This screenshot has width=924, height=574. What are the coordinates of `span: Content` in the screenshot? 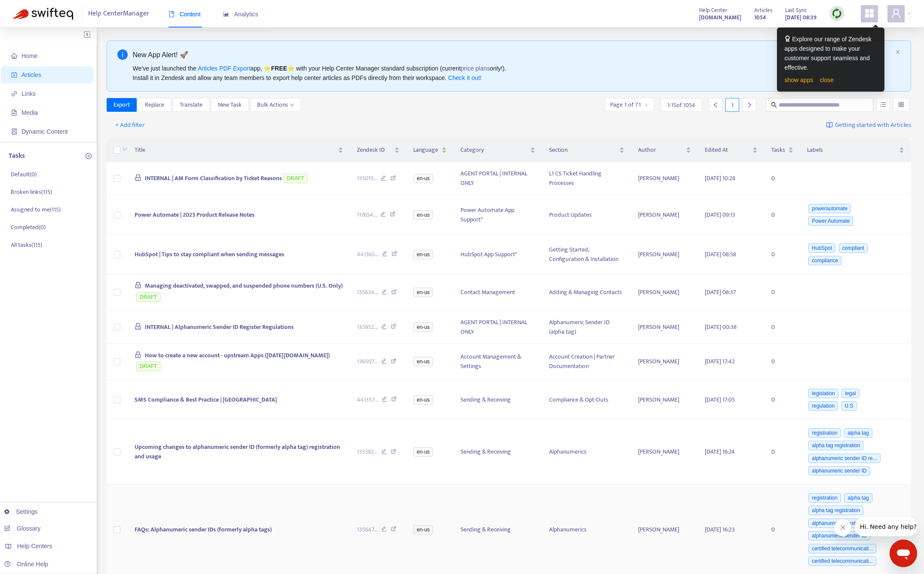 It's located at (185, 14).